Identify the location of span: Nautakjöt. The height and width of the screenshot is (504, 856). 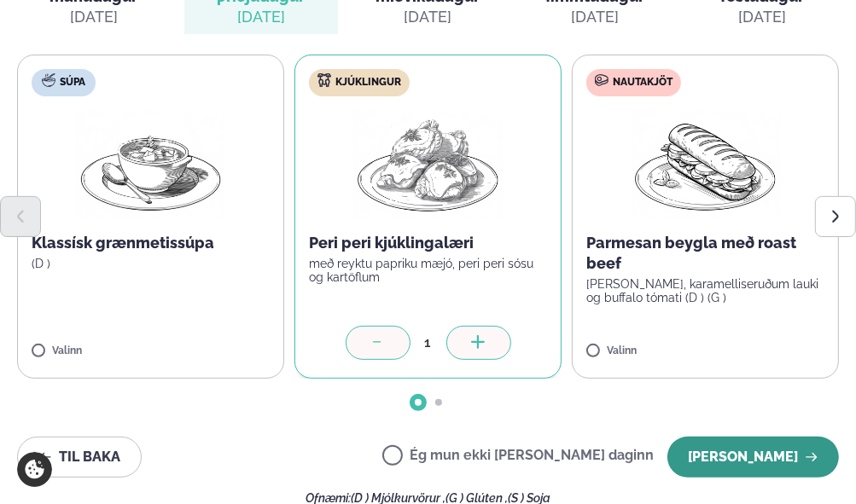
(642, 83).